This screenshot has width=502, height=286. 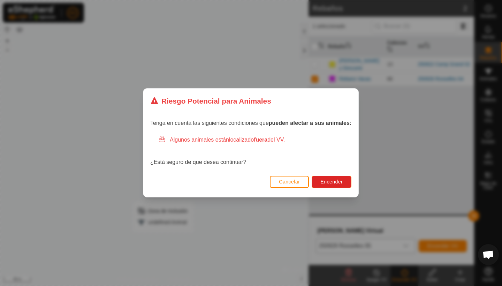 What do you see at coordinates (257, 140) in the screenshot?
I see `span: localizado del VV.` at bounding box center [257, 140].